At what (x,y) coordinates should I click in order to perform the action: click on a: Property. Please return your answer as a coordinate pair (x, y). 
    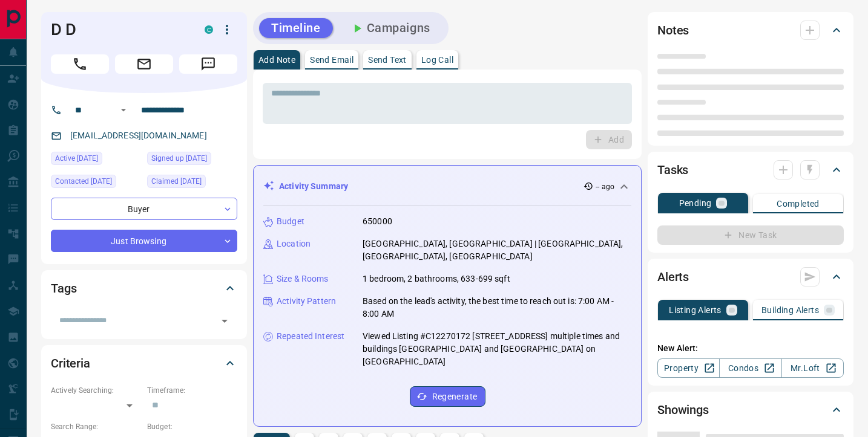
    Looking at the image, I should click on (688, 368).